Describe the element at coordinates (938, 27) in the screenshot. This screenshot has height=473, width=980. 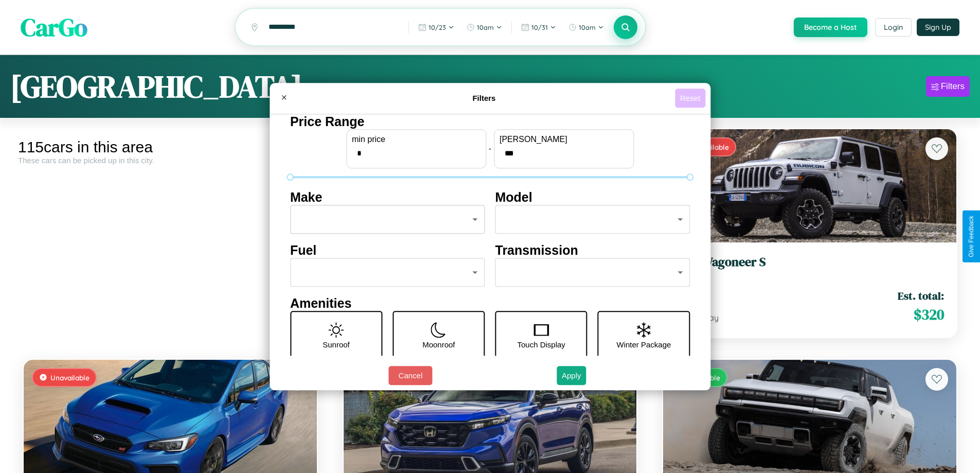
I see `button: Sign Up` at that location.